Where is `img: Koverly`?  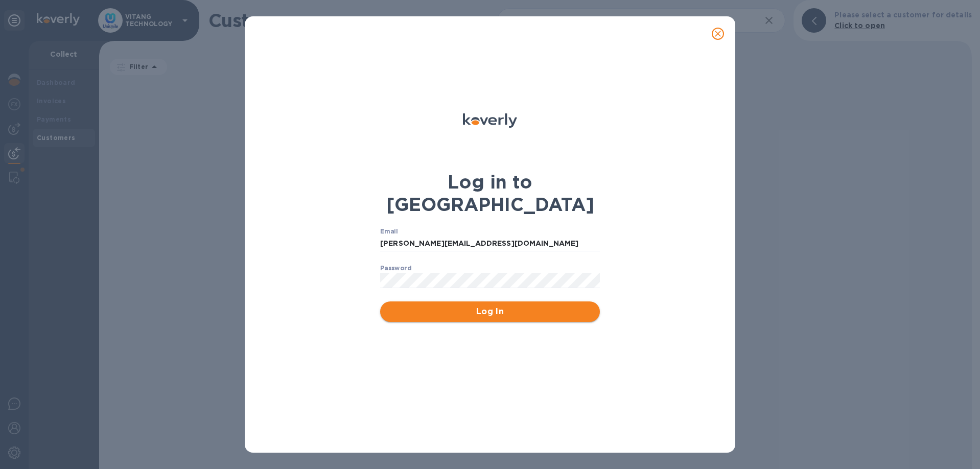 img: Koverly is located at coordinates (490, 121).